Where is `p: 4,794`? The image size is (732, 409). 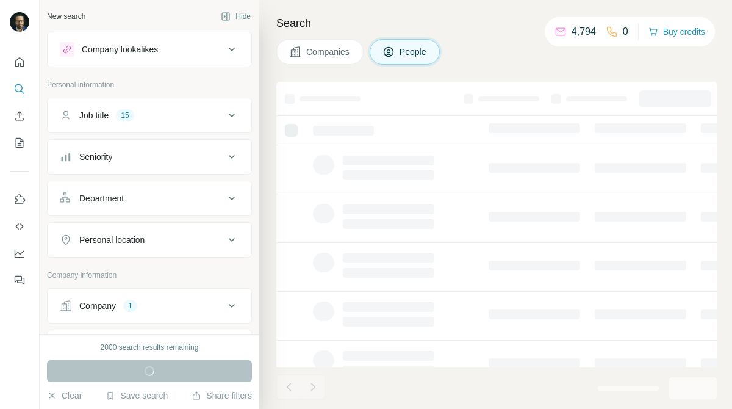 p: 4,794 is located at coordinates (584, 32).